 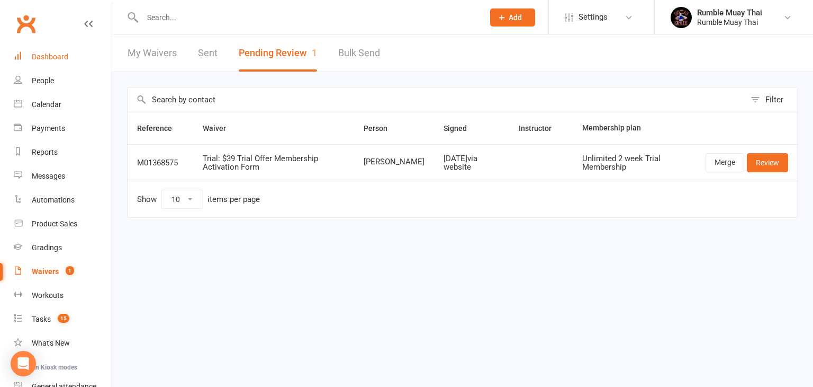 What do you see at coordinates (775, 100) in the screenshot?
I see `div: Filter` at bounding box center [775, 100].